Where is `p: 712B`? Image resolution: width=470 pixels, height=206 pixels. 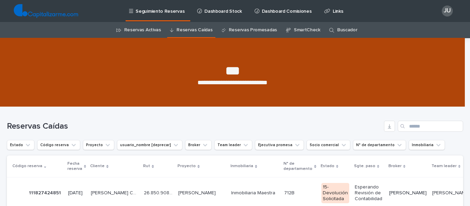
p: 712B is located at coordinates (290, 192).